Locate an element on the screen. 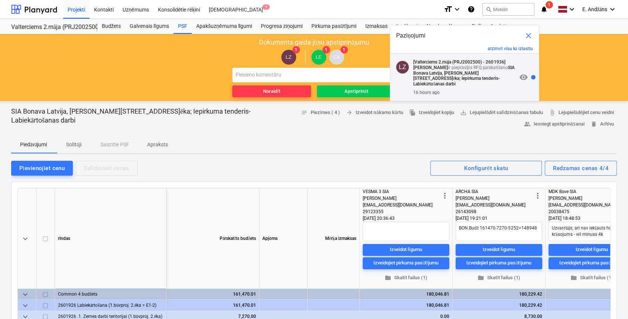 This screenshot has height=319, width=628. div: Lāsma Erharde is located at coordinates (319, 57).